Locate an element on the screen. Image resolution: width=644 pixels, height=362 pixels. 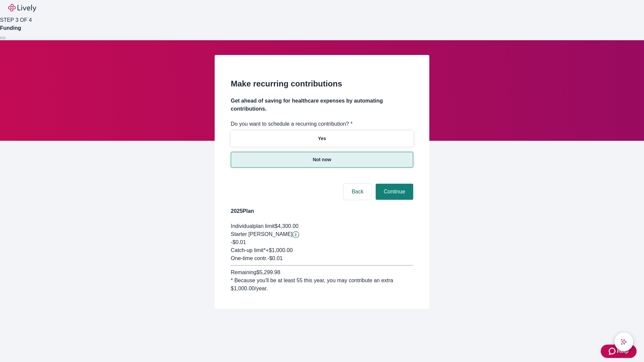
span: + $1,000.00 is located at coordinates (279, 250).